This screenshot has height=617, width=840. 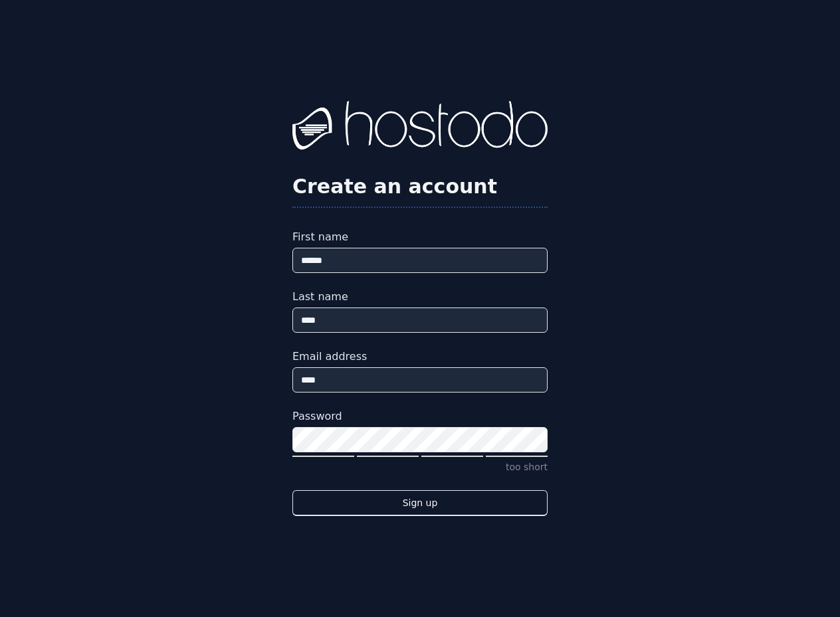 I want to click on label: Email address, so click(x=420, y=357).